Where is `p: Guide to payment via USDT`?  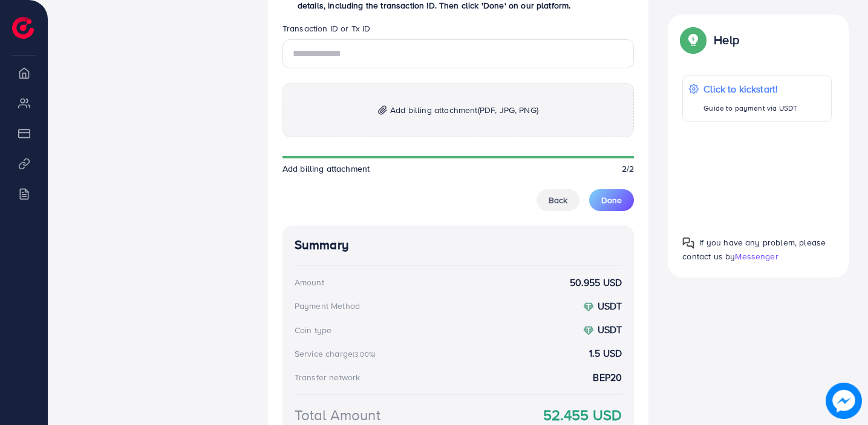
p: Guide to payment via USDT is located at coordinates (750, 108).